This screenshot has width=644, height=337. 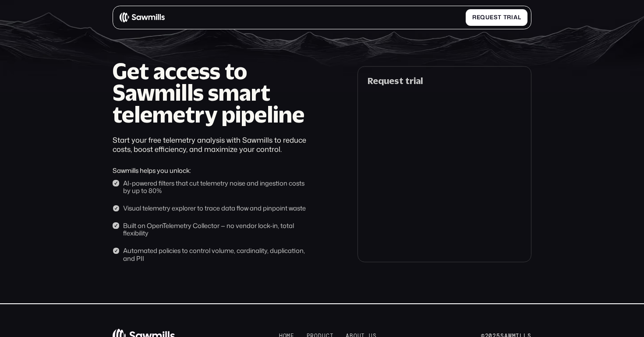 What do you see at coordinates (218, 229) in the screenshot?
I see `div: Built on OpenTelemetry Collector — no vendor lock-in, total flexibility` at bounding box center [218, 229].